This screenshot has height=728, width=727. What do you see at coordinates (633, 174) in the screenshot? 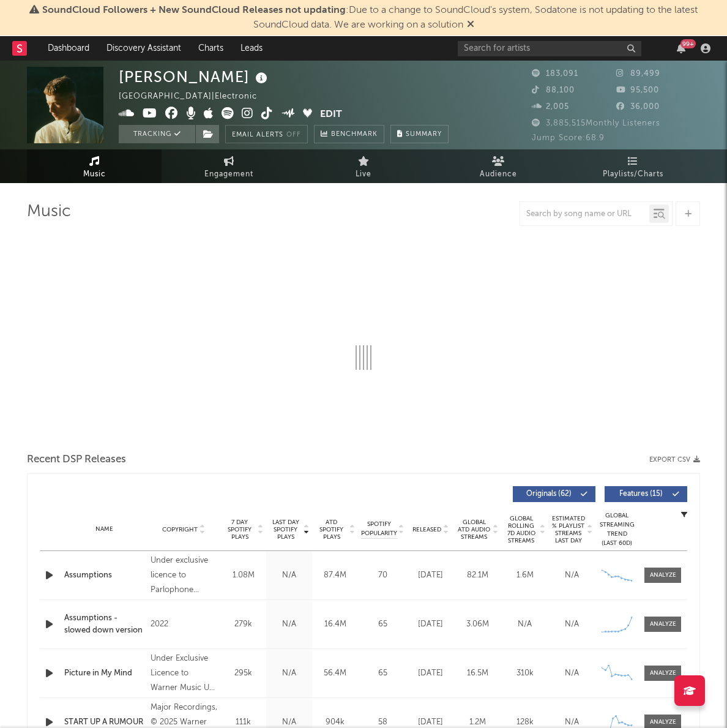
I see `span: Playlists/Charts` at bounding box center [633, 174].